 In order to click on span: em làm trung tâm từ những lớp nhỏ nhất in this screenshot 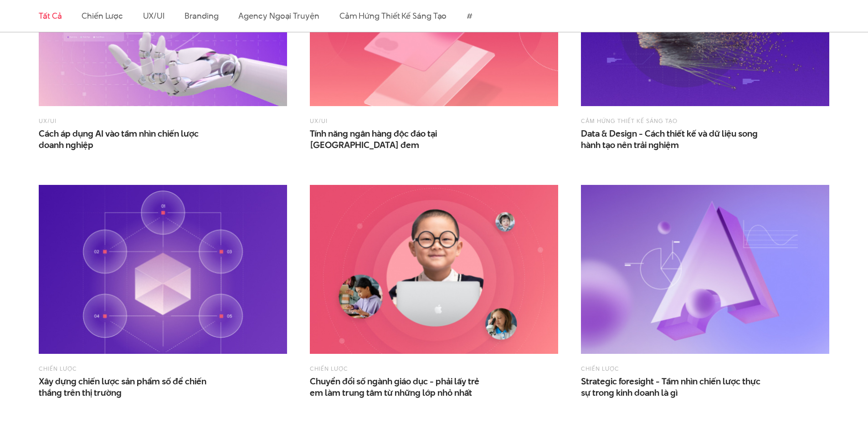, I will do `click(391, 393)`.